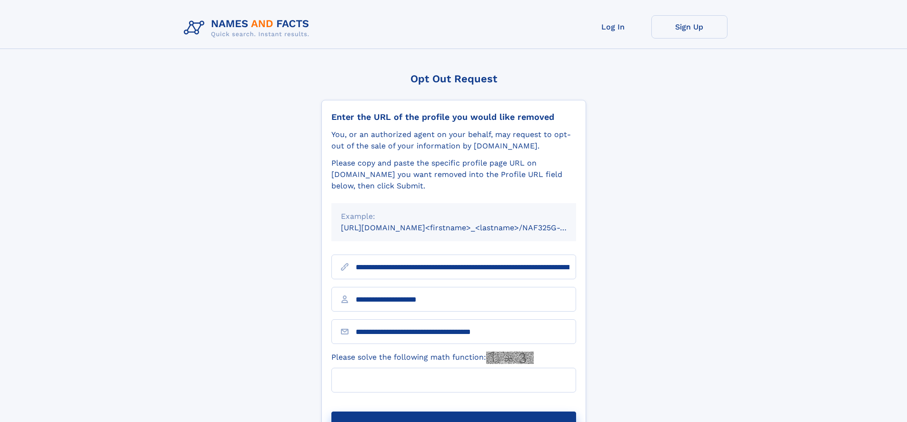 Image resolution: width=907 pixels, height=422 pixels. I want to click on label: Please solve the following math function:, so click(432, 358).